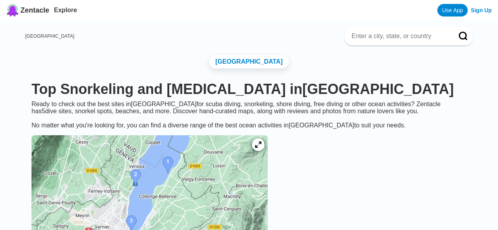 Image resolution: width=498 pixels, height=230 pixels. I want to click on a: Zentacle logoZentacle, so click(28, 10).